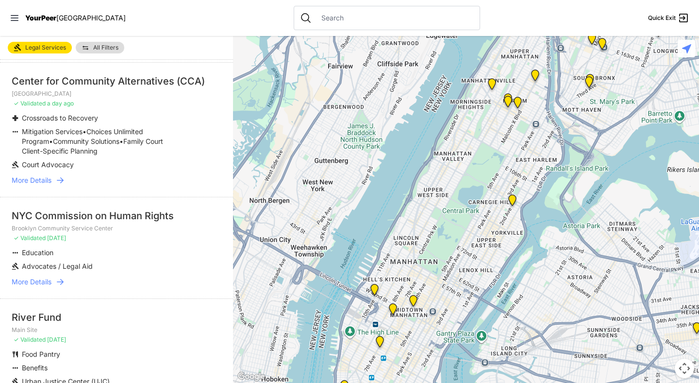 The image size is (699, 383). What do you see at coordinates (374, 291) in the screenshot?
I see `div: New York` at bounding box center [374, 291].